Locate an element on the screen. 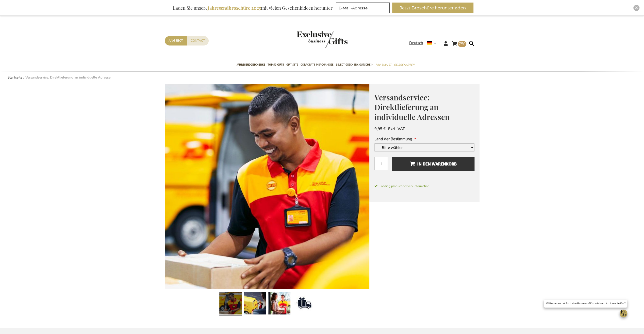 The height and width of the screenshot is (334, 644). span: Land der Bestimmung is located at coordinates (393, 139).